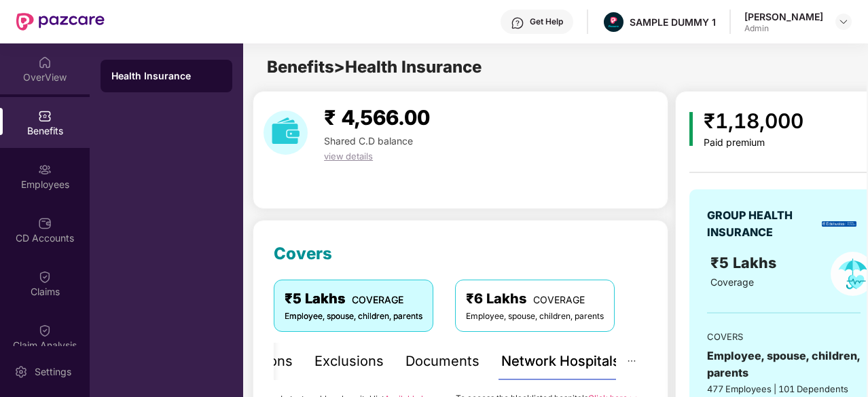 The height and width of the screenshot is (397, 868). What do you see at coordinates (285, 132) in the screenshot?
I see `img: download` at bounding box center [285, 132].